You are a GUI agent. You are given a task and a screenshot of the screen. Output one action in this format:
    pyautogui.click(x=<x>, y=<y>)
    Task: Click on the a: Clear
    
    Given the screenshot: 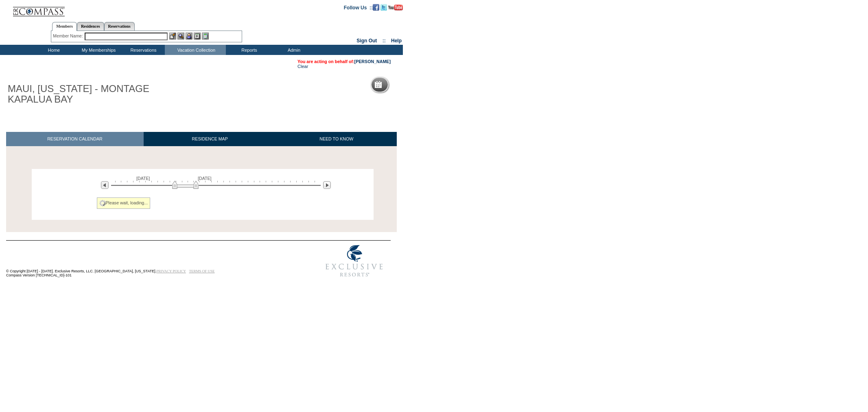 What is the action you would take?
    pyautogui.click(x=303, y=67)
    